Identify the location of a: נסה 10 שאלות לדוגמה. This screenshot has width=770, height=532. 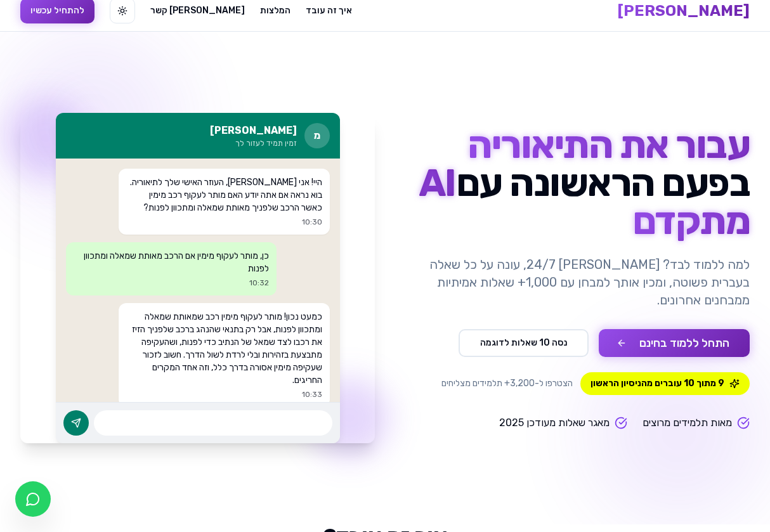
(523, 343).